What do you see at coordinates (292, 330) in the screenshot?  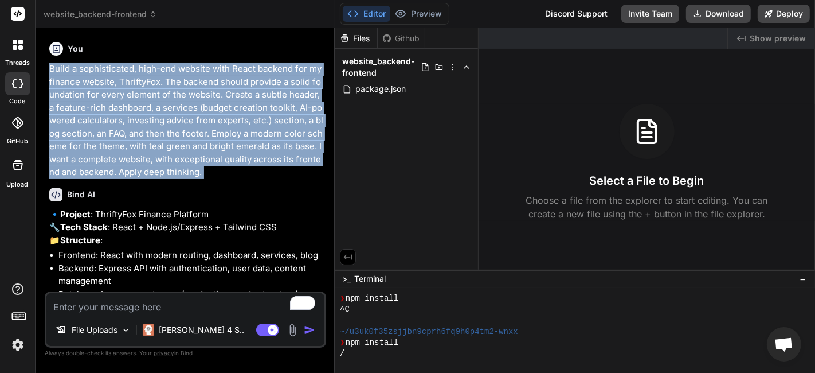 I see `img: attachment` at bounding box center [292, 330].